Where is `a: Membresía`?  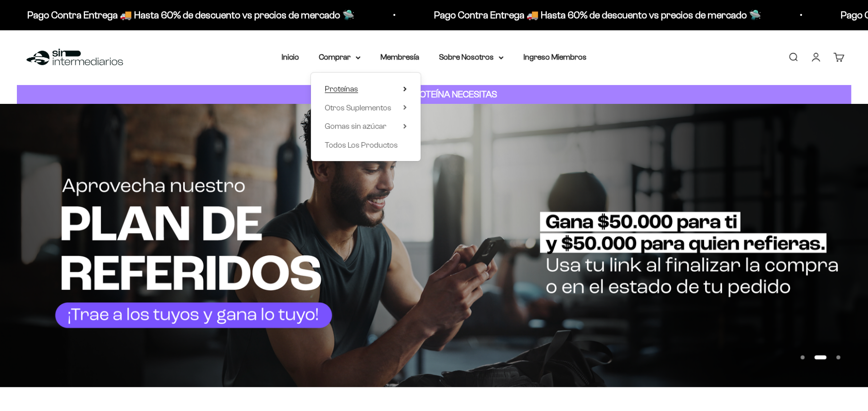 a: Membresía is located at coordinates (400, 56).